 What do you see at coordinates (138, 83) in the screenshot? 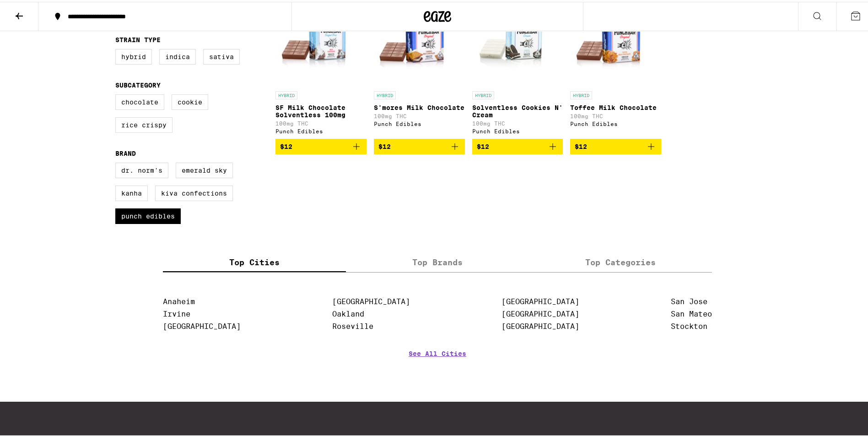
I see `legend: Subcategory` at bounding box center [138, 83].